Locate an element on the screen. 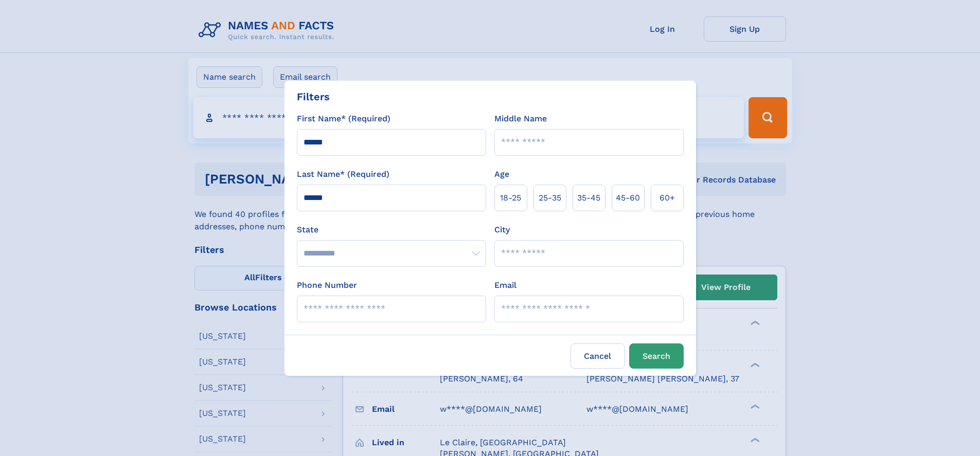 The height and width of the screenshot is (456, 980). label: Email is located at coordinates (505, 285).